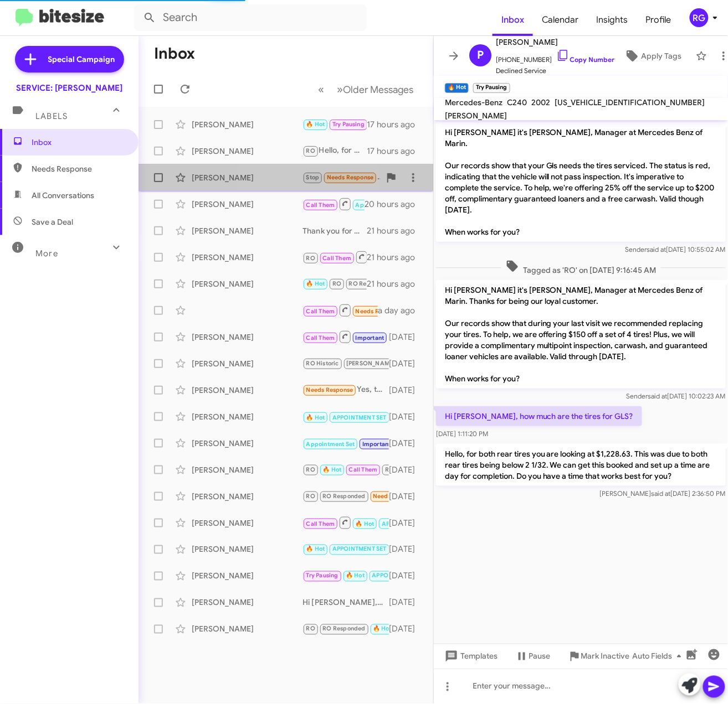  I want to click on div: Ok. Thx U, so click(345, 629).